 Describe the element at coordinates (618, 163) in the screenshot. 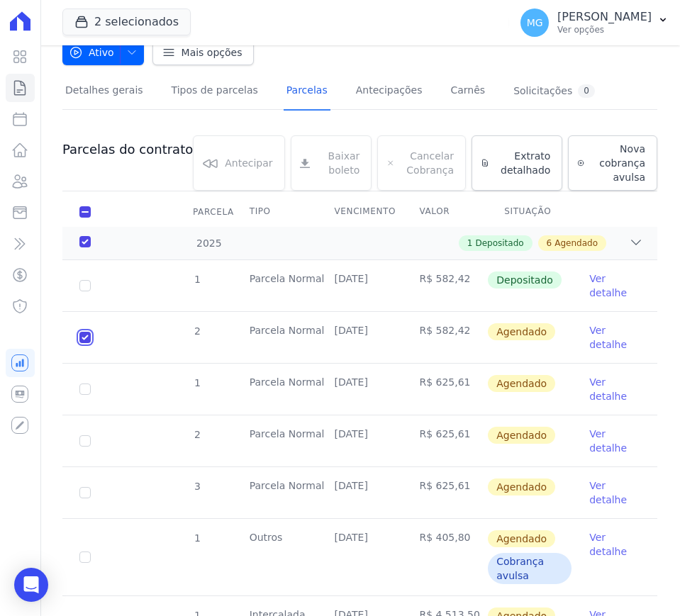

I see `span: Nova cobrança avulsa` at that location.